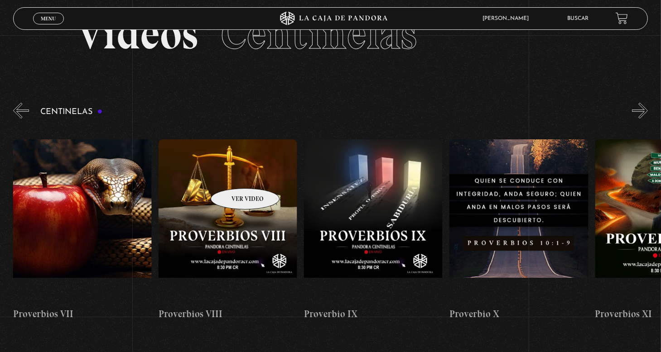 This screenshot has height=352, width=661. Describe the element at coordinates (48, 26) in the screenshot. I see `span: Cerrar` at that location.